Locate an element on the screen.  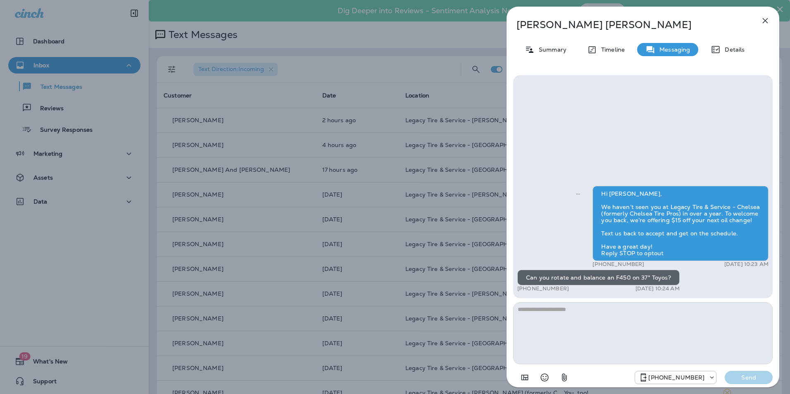
button: Select an emoji is located at coordinates (545, 378).